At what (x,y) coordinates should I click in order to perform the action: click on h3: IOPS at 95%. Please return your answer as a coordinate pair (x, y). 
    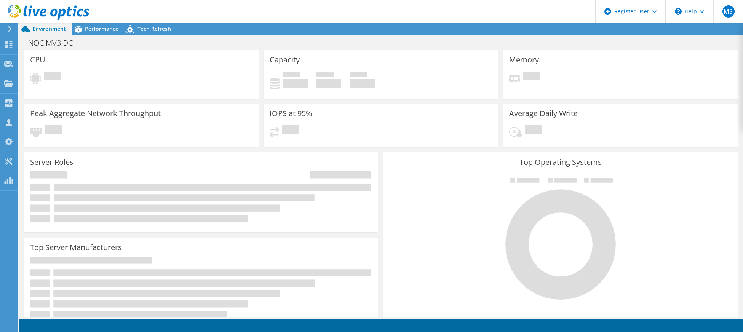
    Looking at the image, I should click on (291, 113).